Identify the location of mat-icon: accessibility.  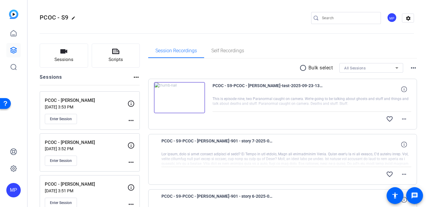
(395, 196).